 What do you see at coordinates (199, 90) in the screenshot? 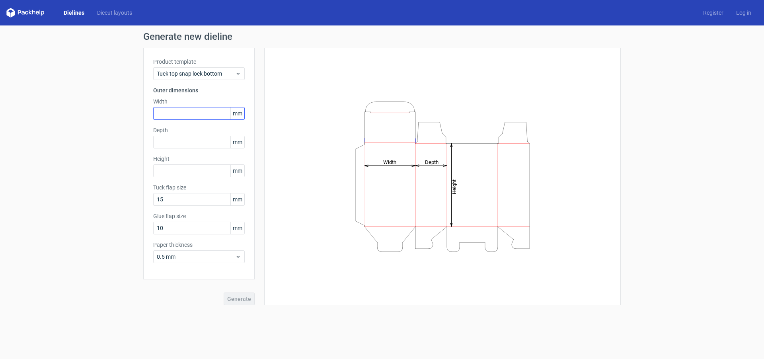
I see `h3: Outer dimensions` at bounding box center [199, 90].